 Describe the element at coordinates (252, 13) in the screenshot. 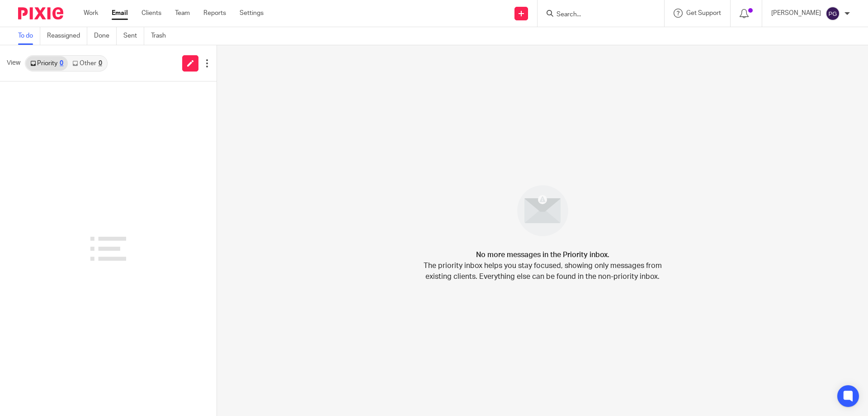

I see `a: Settings` at that location.